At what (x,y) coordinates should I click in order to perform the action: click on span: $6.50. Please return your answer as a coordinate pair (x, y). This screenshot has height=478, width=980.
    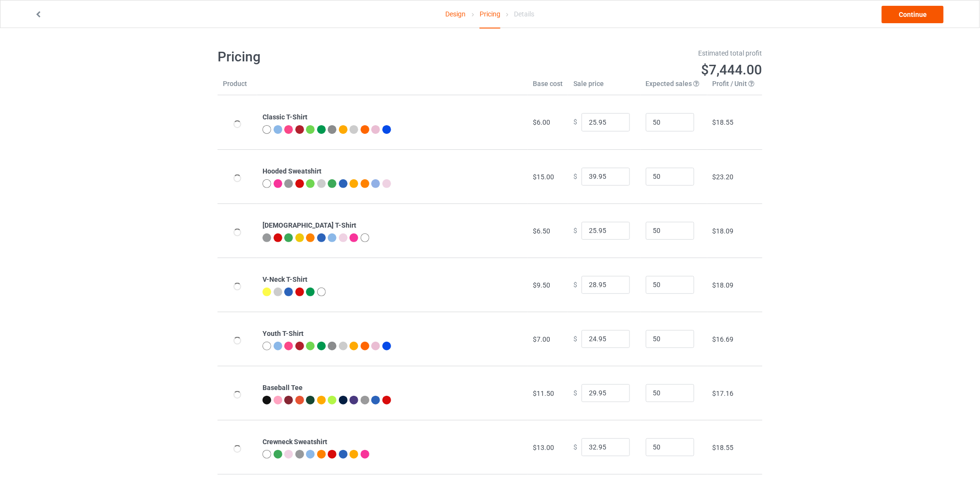
    Looking at the image, I should click on (542, 231).